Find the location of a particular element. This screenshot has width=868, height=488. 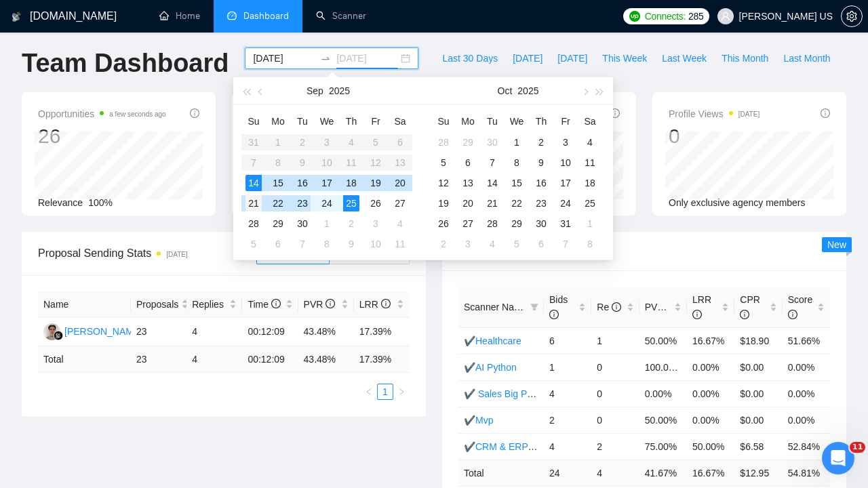

div: 15 is located at coordinates (278, 183).